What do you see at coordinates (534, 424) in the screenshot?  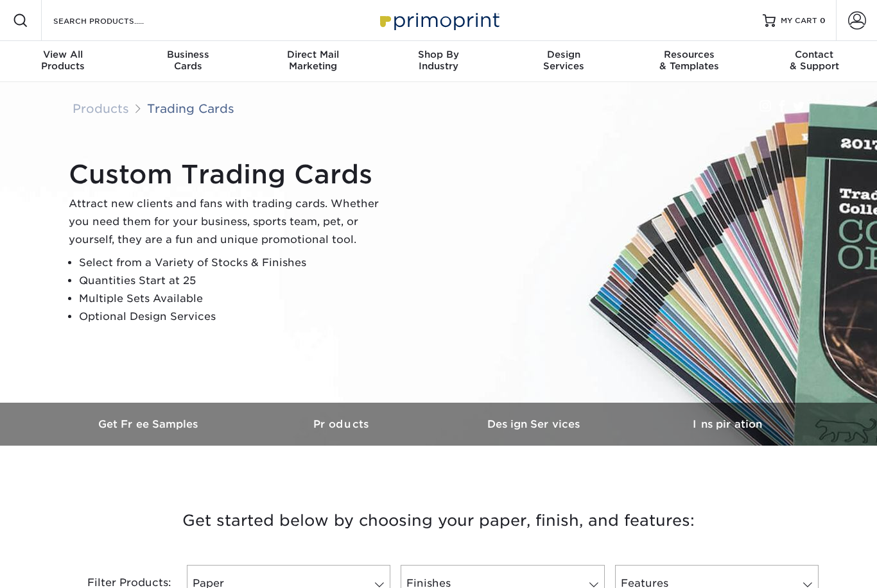 I see `a: Design Services` at bounding box center [534, 424].